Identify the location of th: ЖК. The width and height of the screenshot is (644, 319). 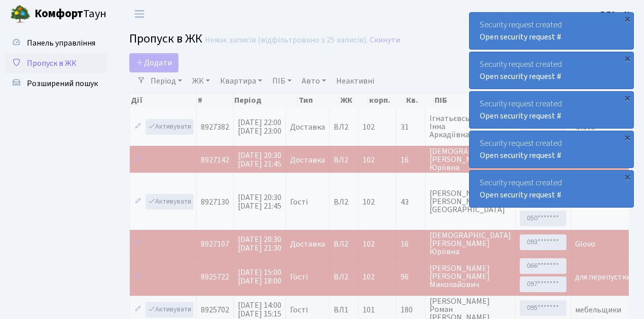
(354, 101).